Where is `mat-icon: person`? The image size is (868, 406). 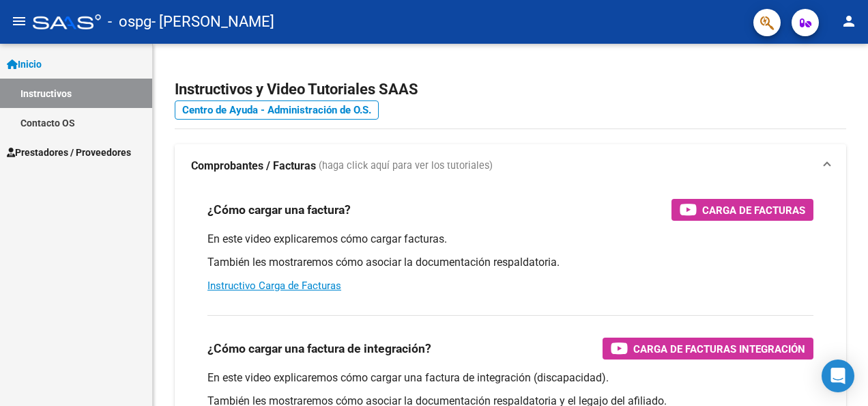 mat-icon: person is located at coordinates (849, 22).